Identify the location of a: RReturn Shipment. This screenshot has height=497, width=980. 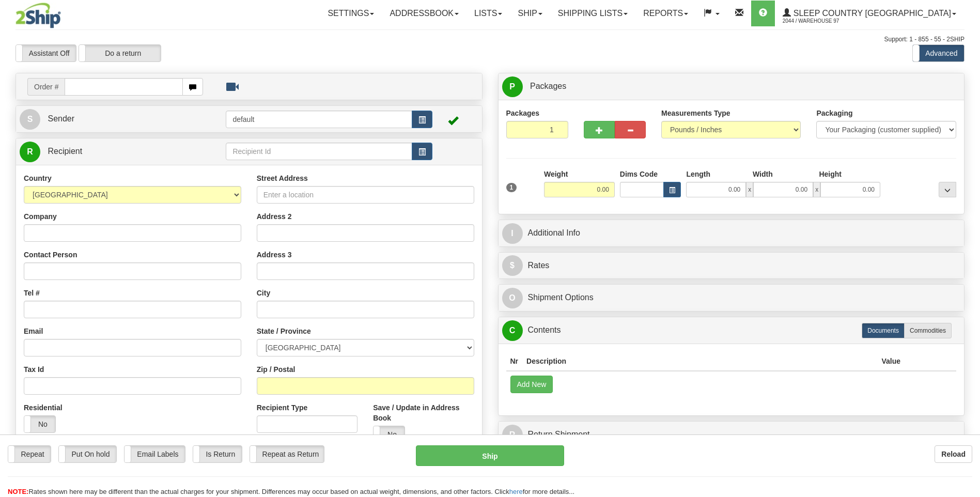
(731, 434).